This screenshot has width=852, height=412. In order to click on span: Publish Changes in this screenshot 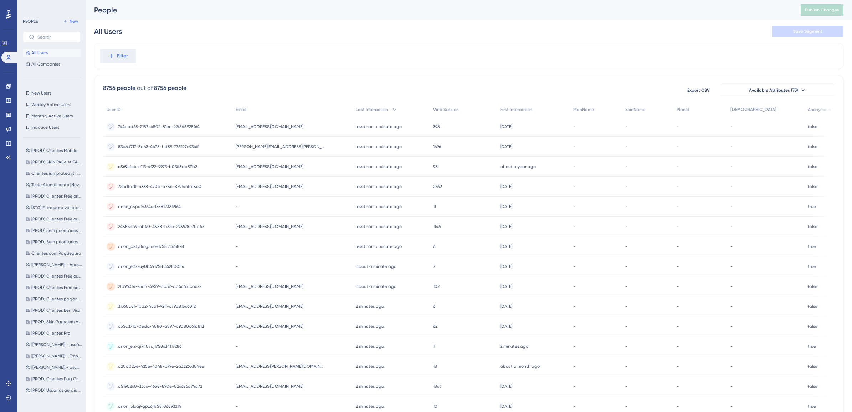, I will do `click(822, 10)`.